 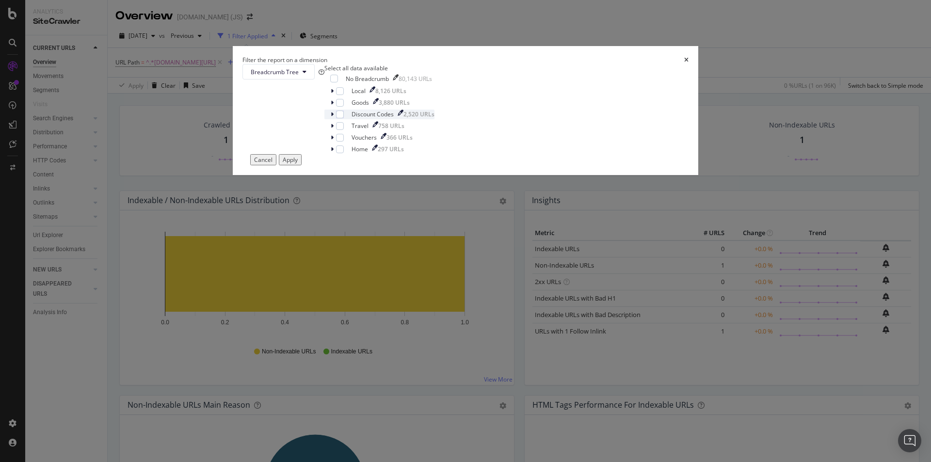 What do you see at coordinates (419, 114) in the screenshot?
I see `div: 2,520 URLs` at bounding box center [419, 114].